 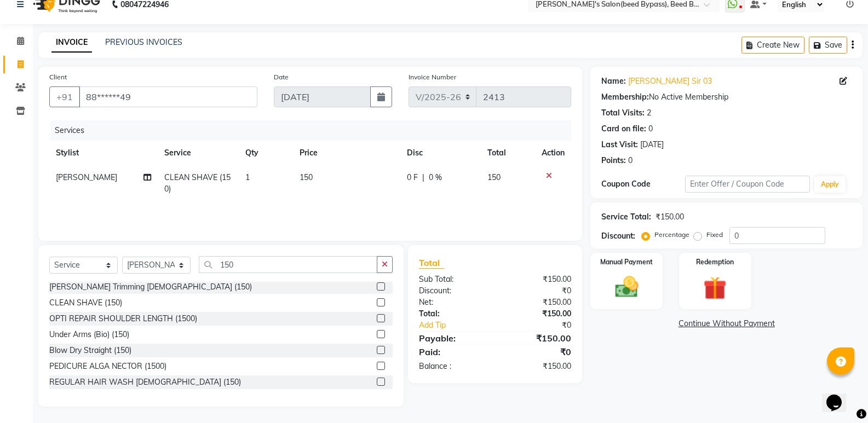 What do you see at coordinates (124, 318) in the screenshot?
I see `div: OPTI REPAIR SHOULDER LENGTH (1500)` at bounding box center [124, 318].